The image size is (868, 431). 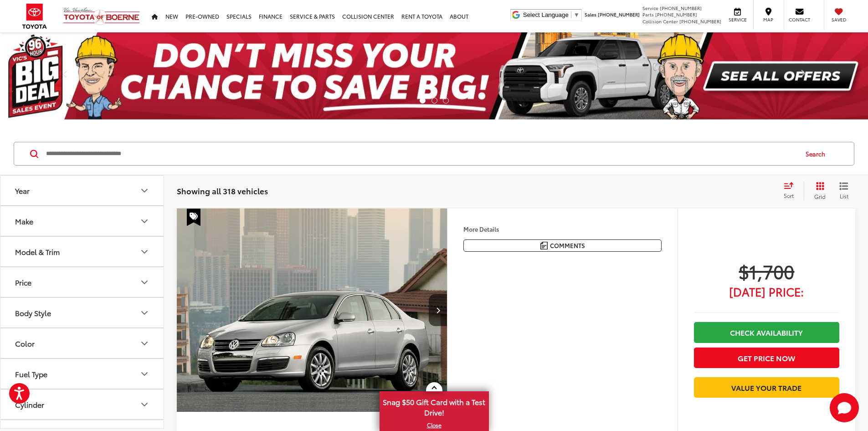 I want to click on img: Vic Vaughan Toyota of Boerne, so click(x=101, y=16).